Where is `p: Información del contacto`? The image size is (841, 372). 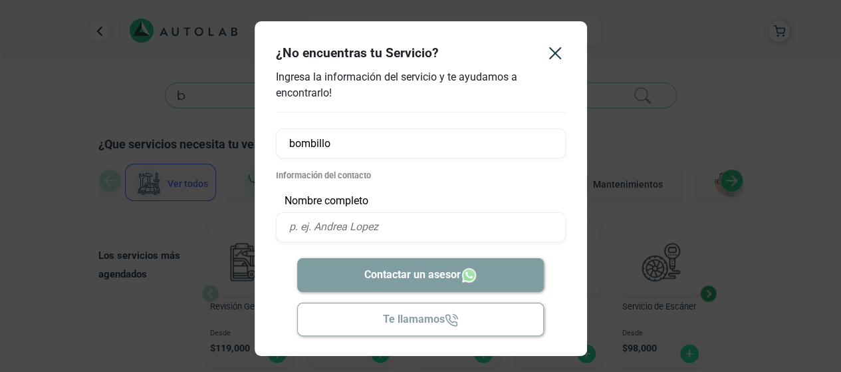
p: Información del contacto is located at coordinates (421, 175).